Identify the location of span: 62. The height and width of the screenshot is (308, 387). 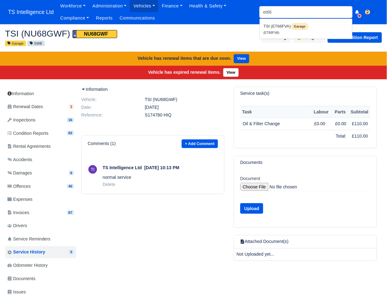
(70, 133).